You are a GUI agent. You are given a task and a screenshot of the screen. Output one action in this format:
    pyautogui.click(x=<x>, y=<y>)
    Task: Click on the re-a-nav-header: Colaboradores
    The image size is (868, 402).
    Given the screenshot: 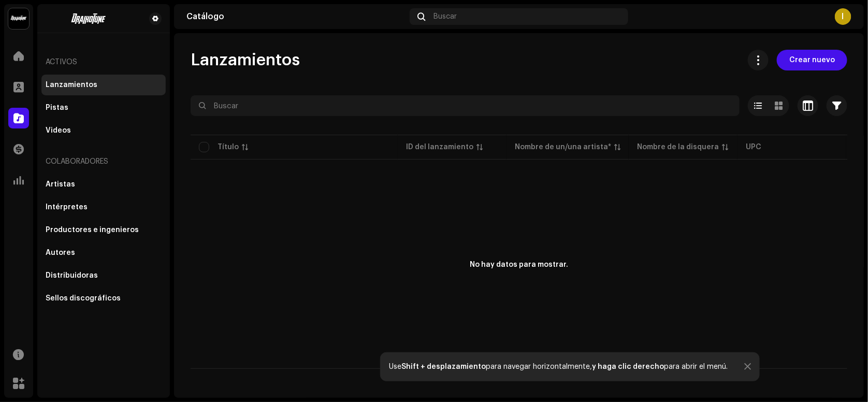 What is the action you would take?
    pyautogui.click(x=103, y=162)
    